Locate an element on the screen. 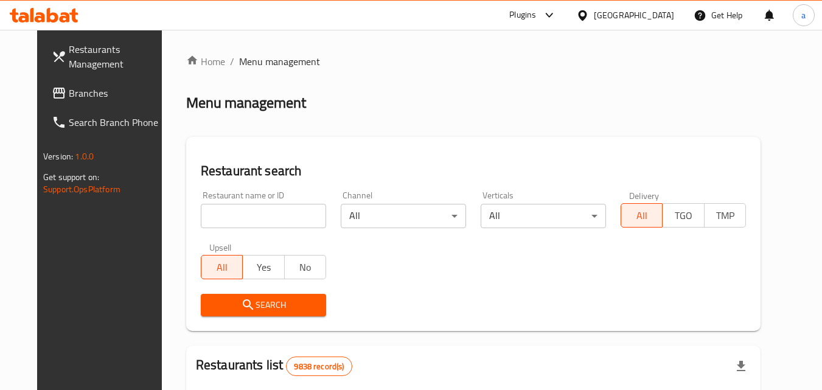 The width and height of the screenshot is (822, 390). span: Get support on: is located at coordinates (71, 177).